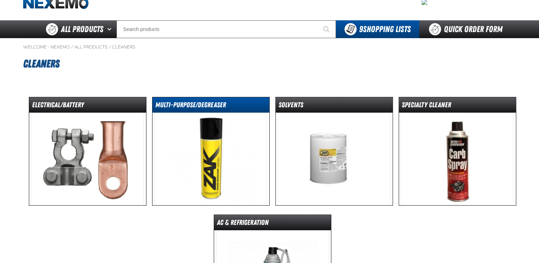  I want to click on img: Electrical/Battery, so click(87, 159).